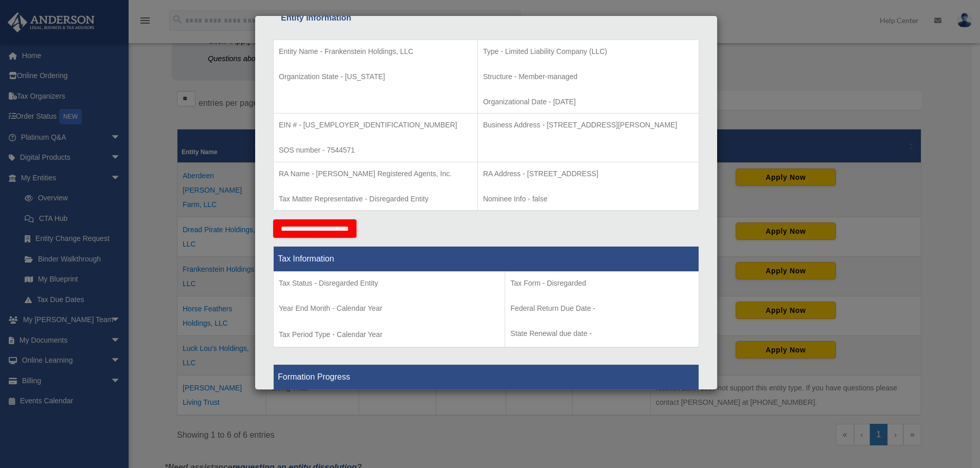 The image size is (980, 468). I want to click on td: Tax Period Type - Calendar Year, so click(390, 310).